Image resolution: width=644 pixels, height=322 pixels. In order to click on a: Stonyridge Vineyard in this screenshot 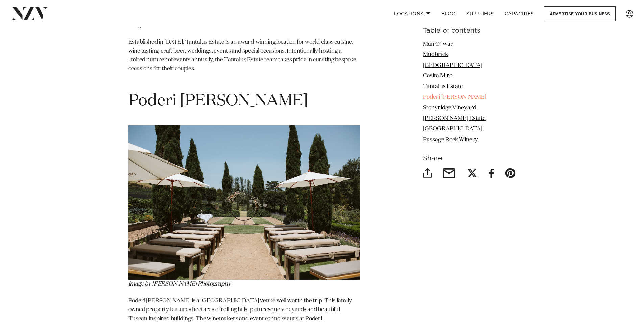, I will do `click(450, 108)`.